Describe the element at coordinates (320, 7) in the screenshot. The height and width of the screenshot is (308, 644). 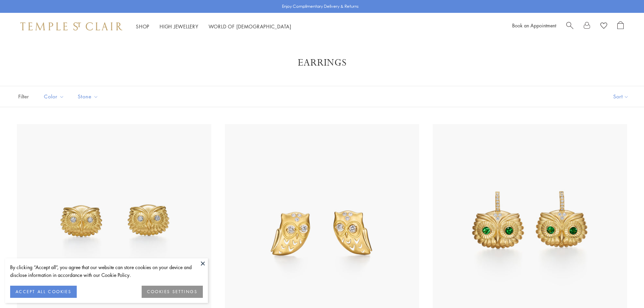
I see `p: Enjoy Complimentary Delivery & Returns` at that location.